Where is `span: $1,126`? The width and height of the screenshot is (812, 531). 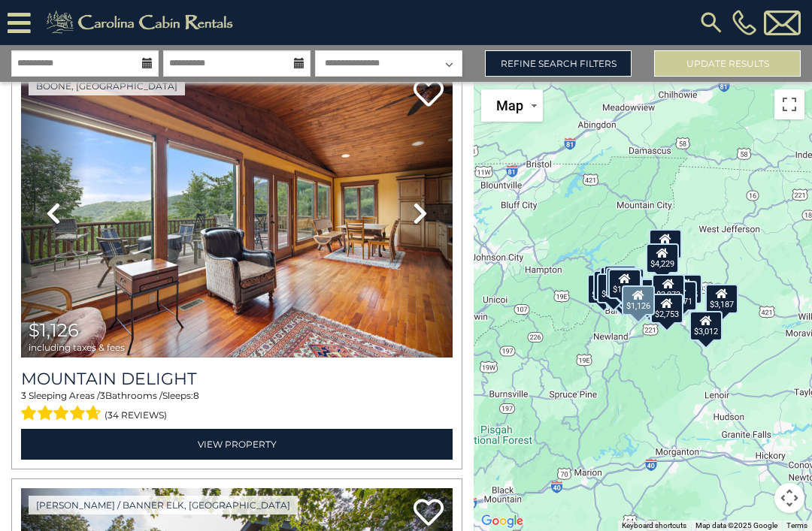
span: $1,126 is located at coordinates (53, 330).